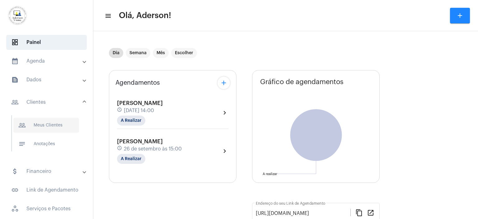 The height and width of the screenshot is (219, 478). I want to click on mat-panel-title: Financeiro, so click(47, 171).